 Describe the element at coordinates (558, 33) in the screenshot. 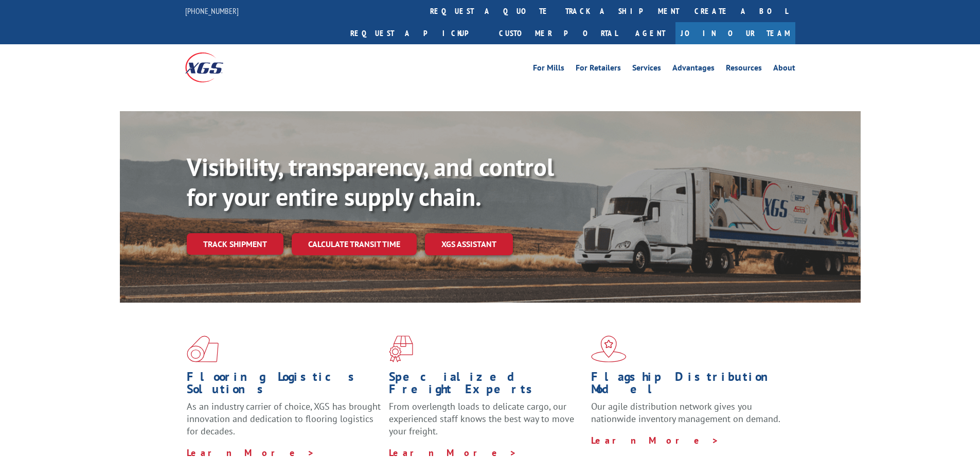

I see `a: Customer Portal` at that location.